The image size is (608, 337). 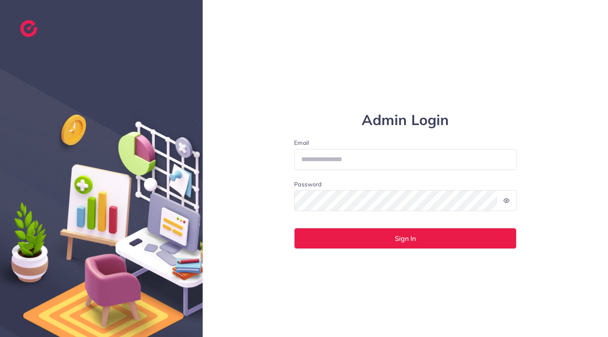 What do you see at coordinates (405, 120) in the screenshot?
I see `h1: Admin Login` at bounding box center [405, 120].